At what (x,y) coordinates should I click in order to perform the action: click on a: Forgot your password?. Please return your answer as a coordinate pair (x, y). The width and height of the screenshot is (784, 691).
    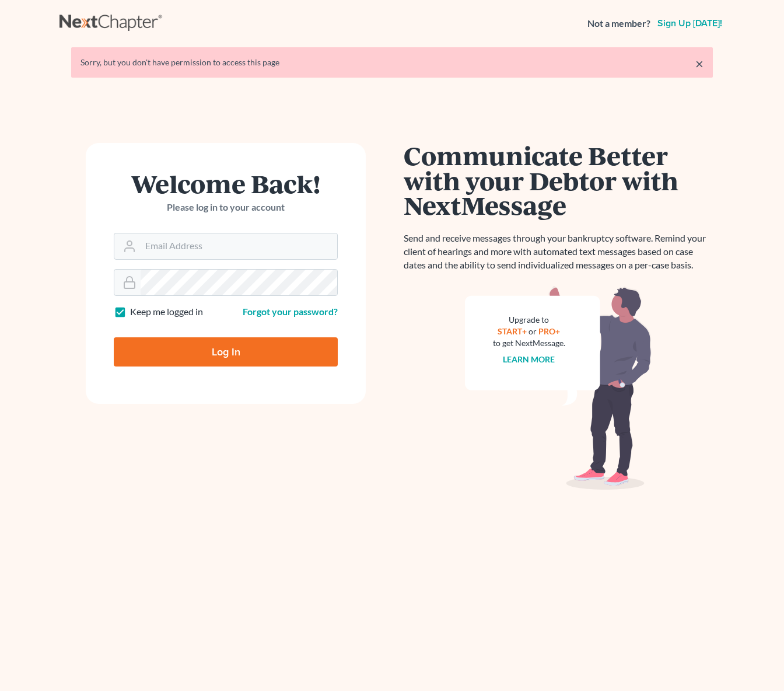
    Looking at the image, I should click on (289, 311).